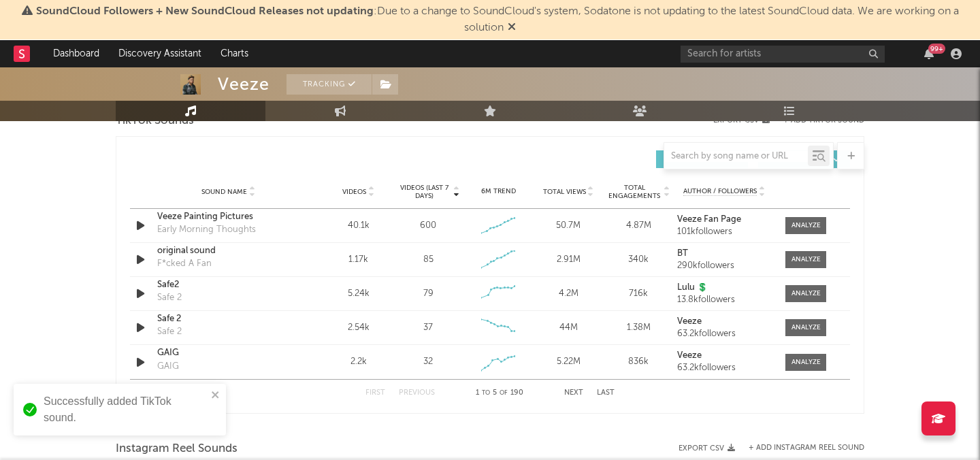 The height and width of the screenshot is (460, 980). I want to click on div: 2.2k, so click(358, 362).